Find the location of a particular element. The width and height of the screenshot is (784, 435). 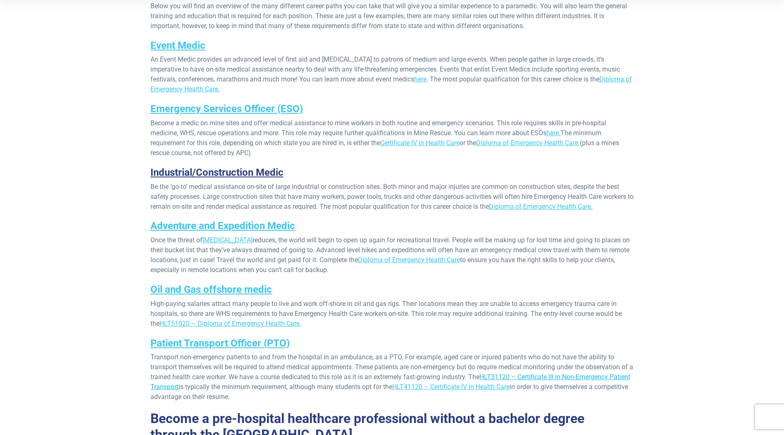

u: Industrial/Construction Medic is located at coordinates (217, 172).